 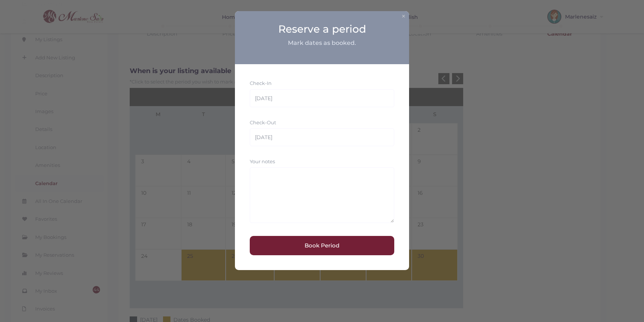 What do you see at coordinates (322, 245) in the screenshot?
I see `button: Book Period` at bounding box center [322, 245].